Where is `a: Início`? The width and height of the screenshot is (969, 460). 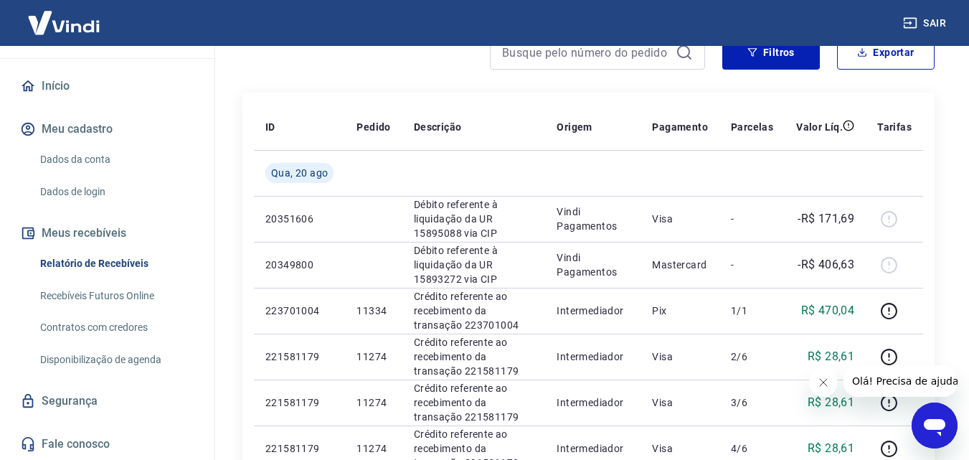 a: Início is located at coordinates (107, 86).